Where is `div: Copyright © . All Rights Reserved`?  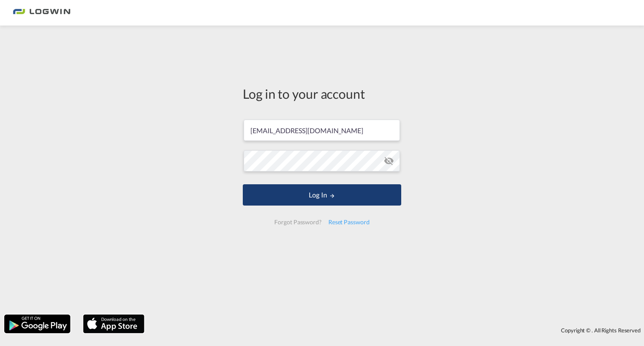 div: Copyright © . All Rights Reserved is located at coordinates (396, 331).